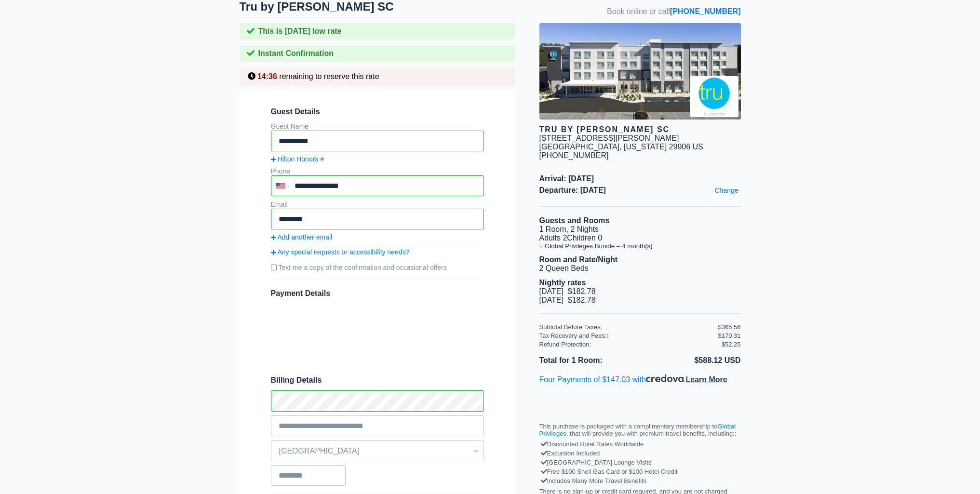 The height and width of the screenshot is (494, 980). What do you see at coordinates (726, 190) in the screenshot?
I see `a: Change` at bounding box center [726, 190].